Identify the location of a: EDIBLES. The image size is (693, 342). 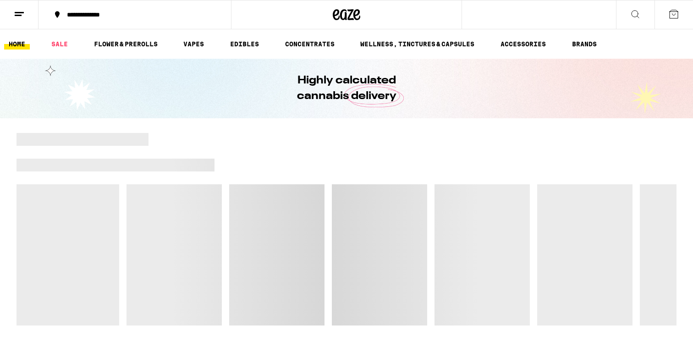
(244, 44).